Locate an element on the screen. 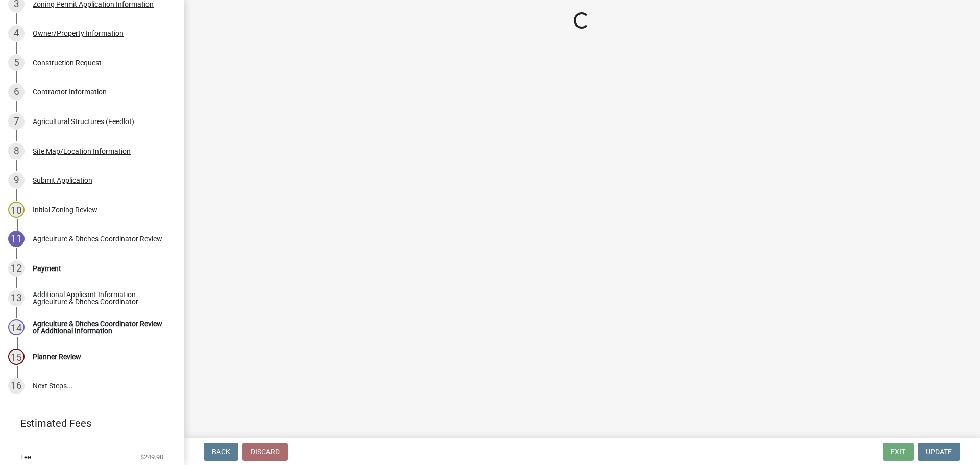  div: Submit Application is located at coordinates (62, 180).